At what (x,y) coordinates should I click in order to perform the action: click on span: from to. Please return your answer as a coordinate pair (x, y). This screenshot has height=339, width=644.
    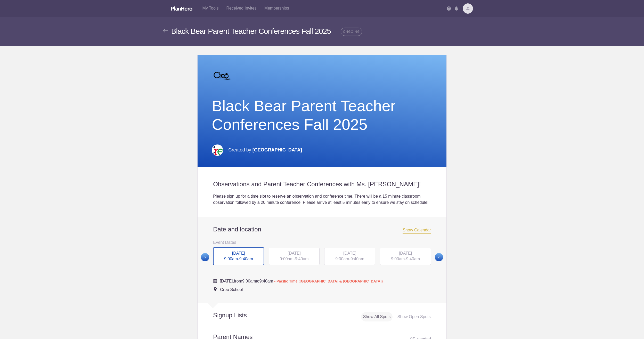
    Looking at the image, I should click on (301, 281).